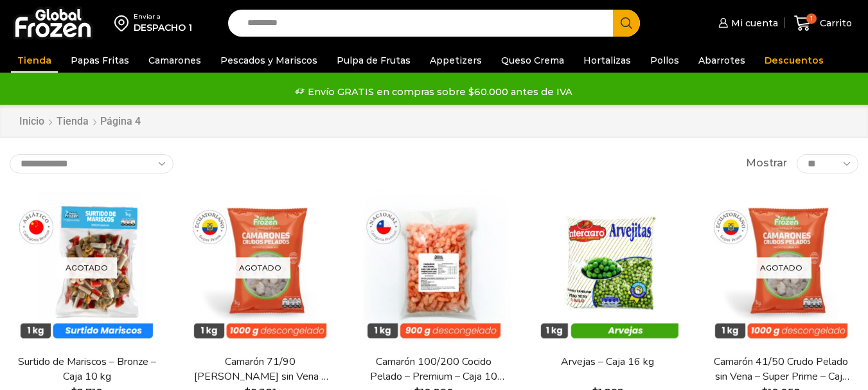 The image size is (868, 390). Describe the element at coordinates (753, 23) in the screenshot. I see `span: Mi cuenta` at that location.